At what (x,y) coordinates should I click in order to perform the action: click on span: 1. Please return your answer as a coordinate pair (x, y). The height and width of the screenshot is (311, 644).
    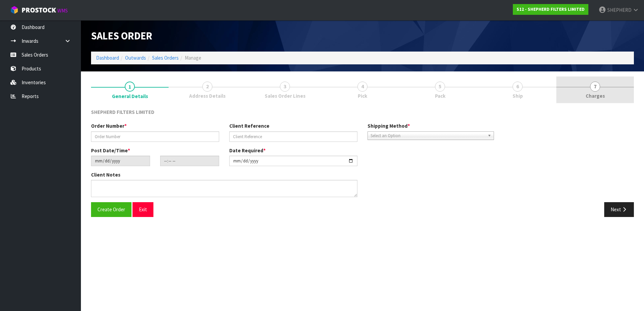
    Looking at the image, I should click on (130, 87).